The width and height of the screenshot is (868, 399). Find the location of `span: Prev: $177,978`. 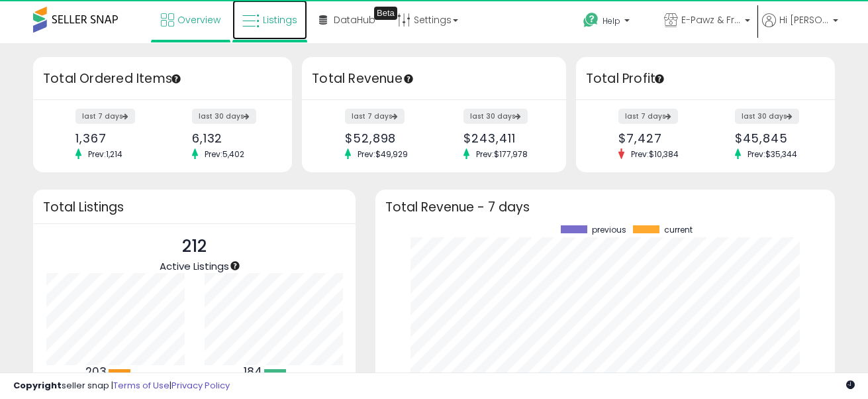

span: Prev: $177,978 is located at coordinates (502, 154).